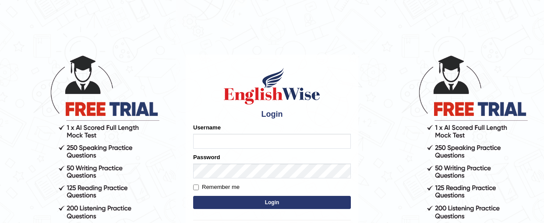 This screenshot has width=544, height=223. What do you see at coordinates (216, 187) in the screenshot?
I see `label: Remember me` at bounding box center [216, 187].